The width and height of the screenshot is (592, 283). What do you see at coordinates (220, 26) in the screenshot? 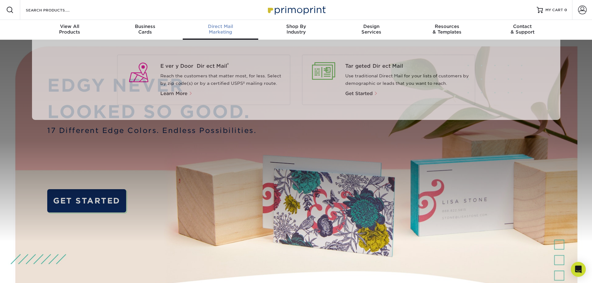
I see `span: Direct Mail` at bounding box center [220, 26].